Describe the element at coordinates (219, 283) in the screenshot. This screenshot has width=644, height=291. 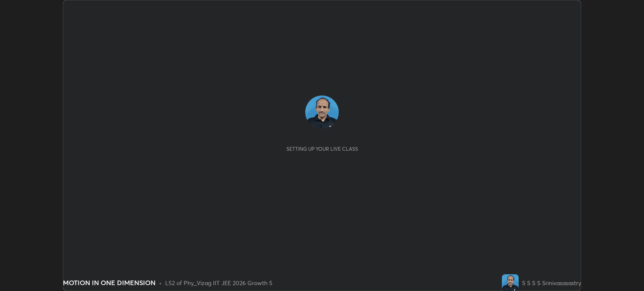
I see `div: L52 of Phy_Vizag IIT JEE 2026 Growth 5` at that location.